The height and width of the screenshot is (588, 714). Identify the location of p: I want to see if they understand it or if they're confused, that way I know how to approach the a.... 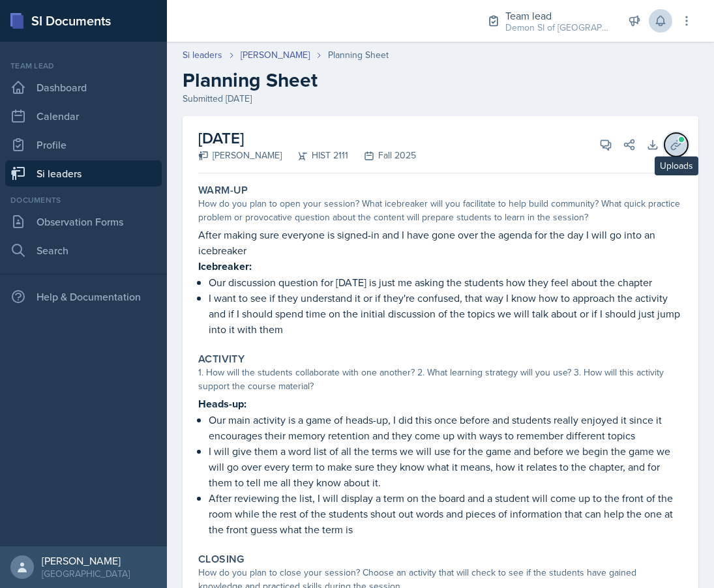
(445, 314).